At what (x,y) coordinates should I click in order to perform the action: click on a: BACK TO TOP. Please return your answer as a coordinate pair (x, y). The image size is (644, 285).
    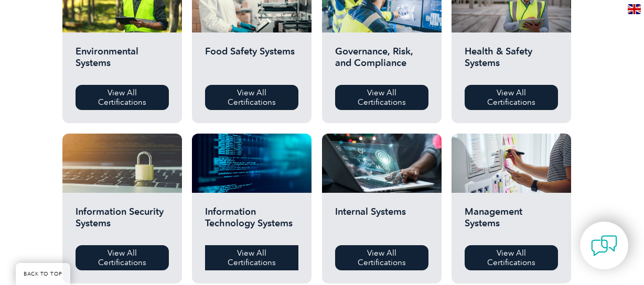
    Looking at the image, I should click on (43, 274).